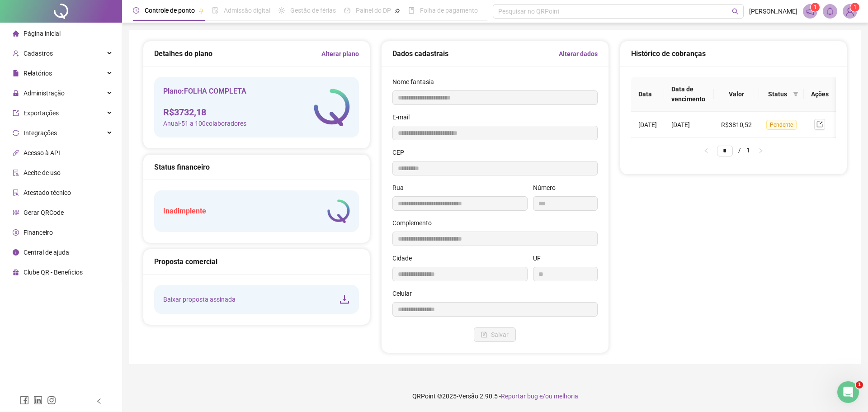 Image resolution: width=868 pixels, height=412 pixels. What do you see at coordinates (809, 11) in the screenshot?
I see `span: notification` at bounding box center [809, 11].